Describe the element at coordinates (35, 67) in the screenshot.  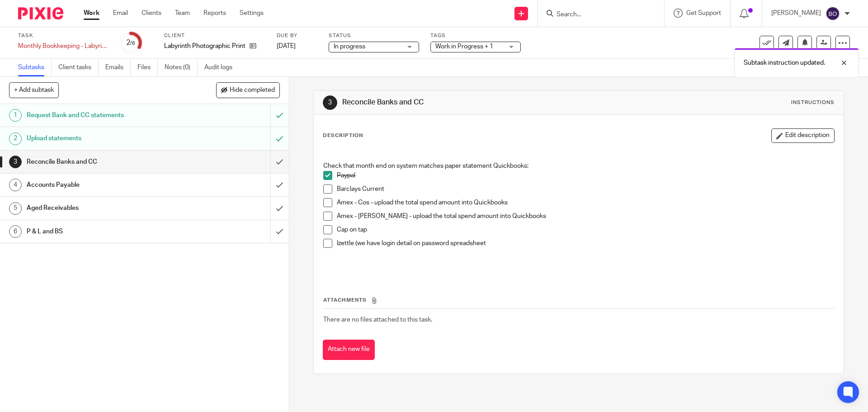
I see `a: Subtasks` at that location.